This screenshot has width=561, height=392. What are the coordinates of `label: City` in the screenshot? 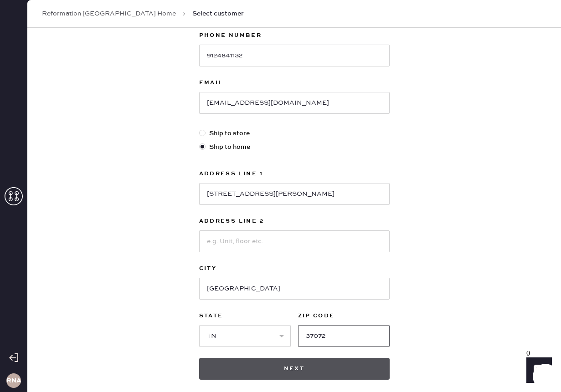 It's located at (295, 269).